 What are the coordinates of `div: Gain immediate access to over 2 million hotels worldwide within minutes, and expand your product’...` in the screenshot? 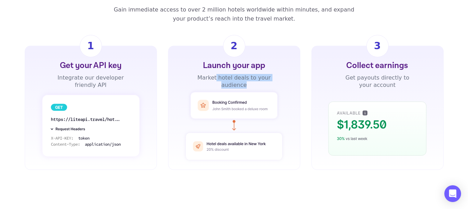 It's located at (234, 14).